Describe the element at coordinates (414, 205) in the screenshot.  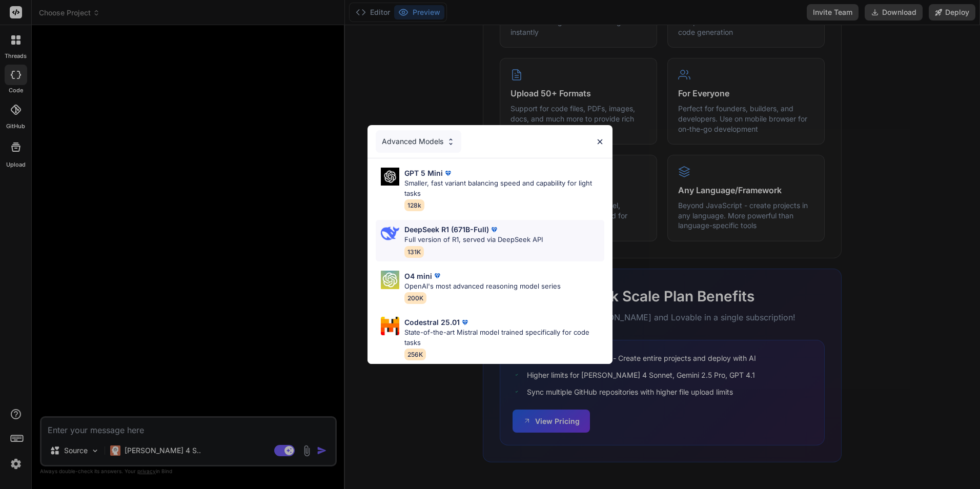
I see `span: 128k` at that location.